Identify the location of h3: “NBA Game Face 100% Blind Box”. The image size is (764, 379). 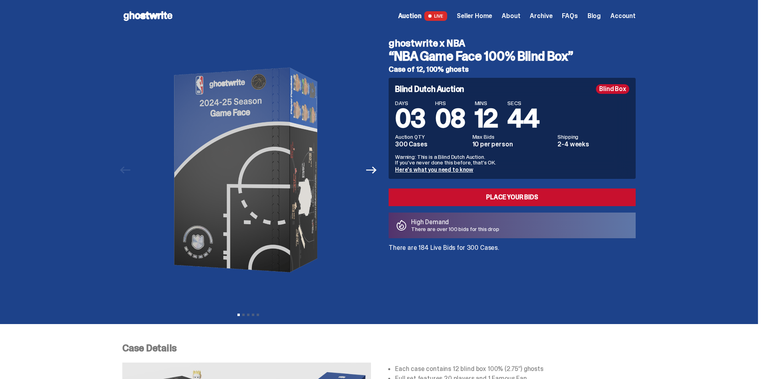
(512, 56).